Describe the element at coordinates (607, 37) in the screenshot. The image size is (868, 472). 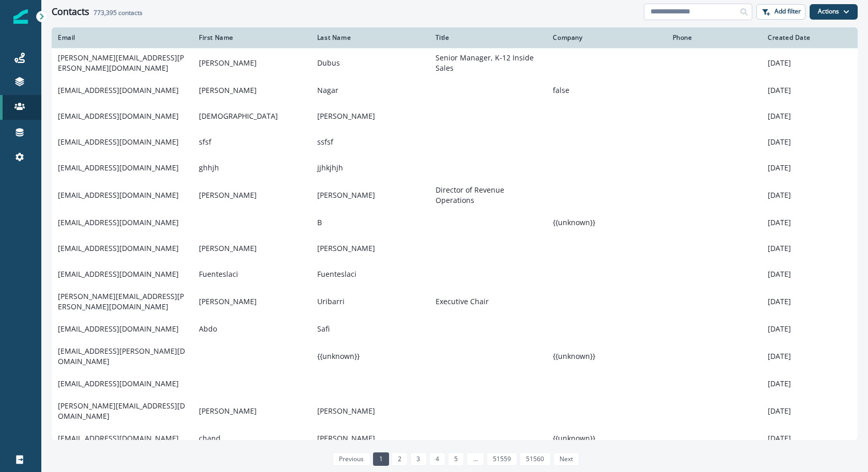
I see `div: Company` at that location.